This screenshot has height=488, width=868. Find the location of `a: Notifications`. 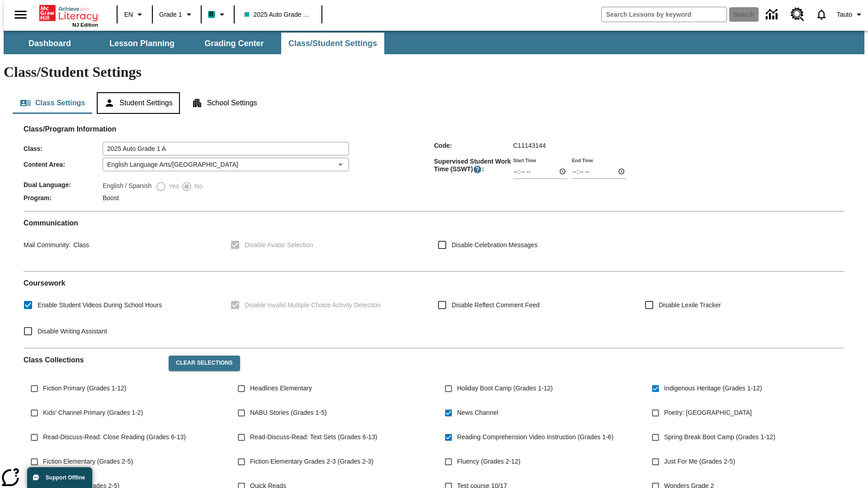

a: Notifications is located at coordinates (822, 14).